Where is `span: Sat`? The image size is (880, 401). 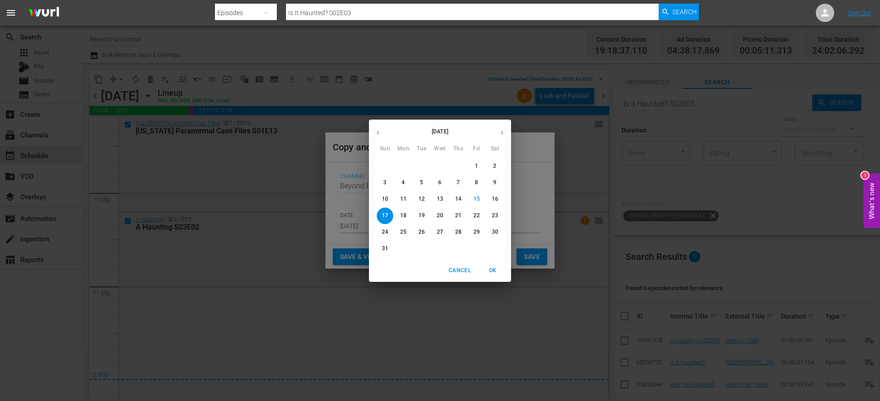
span: Sat is located at coordinates (495, 149).